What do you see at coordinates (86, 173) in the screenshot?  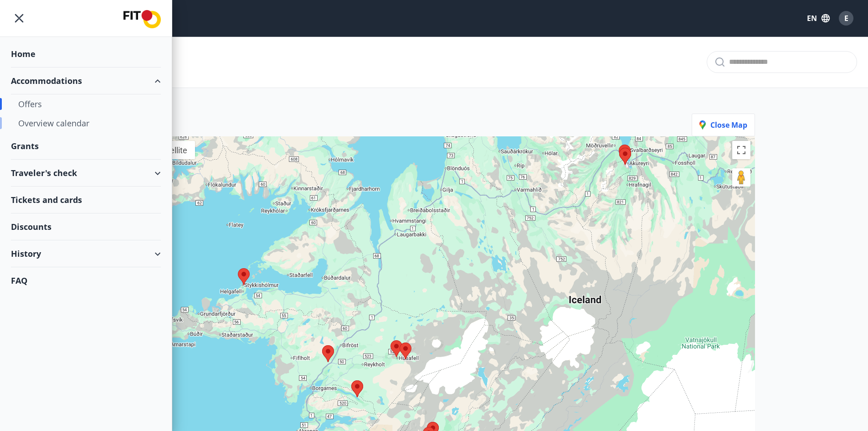 I see `div: Traveler's check` at bounding box center [86, 173].